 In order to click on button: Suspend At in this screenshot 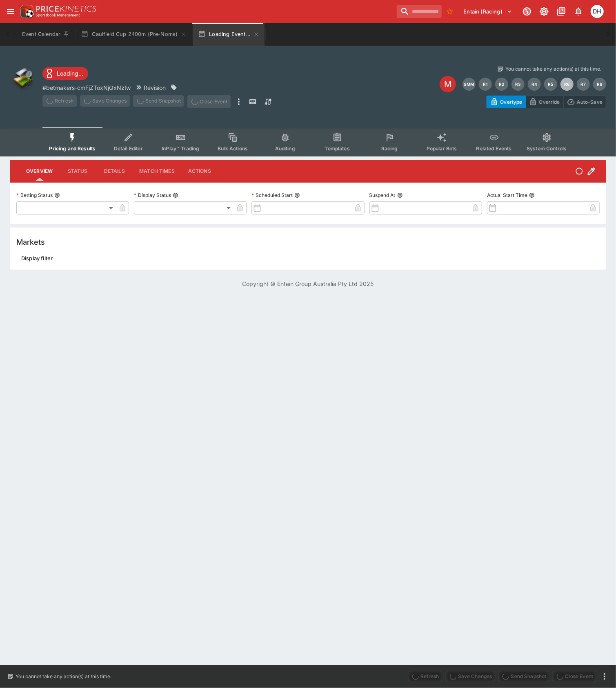, I will do `click(400, 195)`.